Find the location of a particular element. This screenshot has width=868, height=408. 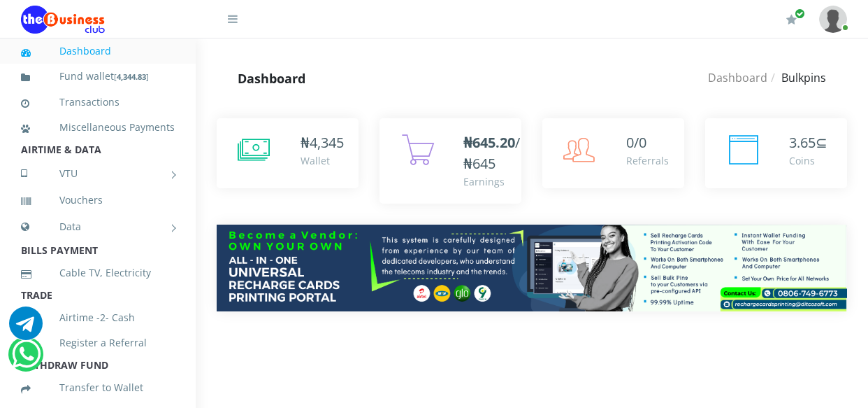

img: User is located at coordinates (833, 19).